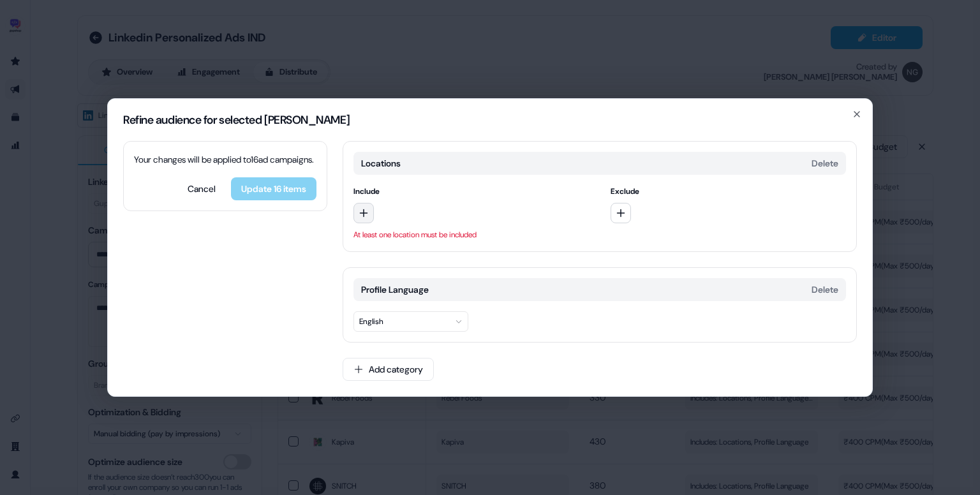 This screenshot has width=980, height=495. I want to click on button: Add category, so click(388, 370).